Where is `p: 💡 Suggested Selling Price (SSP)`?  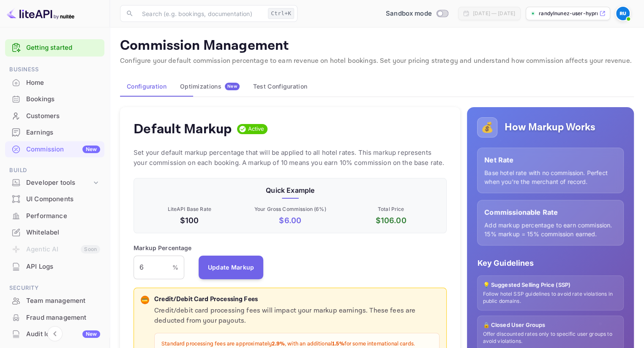
p: 💡 Suggested Selling Price (SSP) is located at coordinates (550, 285).